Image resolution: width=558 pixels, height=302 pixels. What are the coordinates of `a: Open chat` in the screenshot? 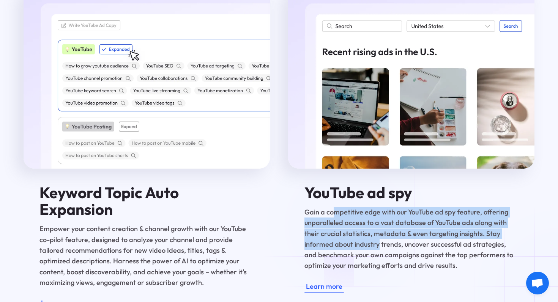 It's located at (537, 283).